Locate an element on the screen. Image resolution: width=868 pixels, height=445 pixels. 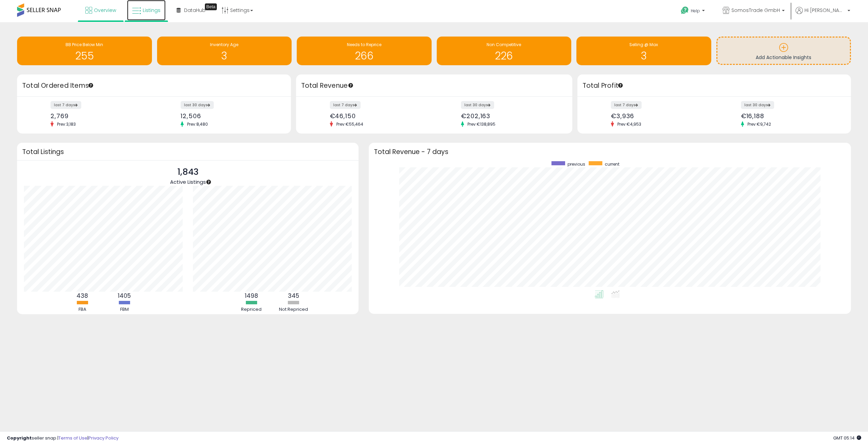
a: Needs to Reprice 266 is located at coordinates (364, 51).